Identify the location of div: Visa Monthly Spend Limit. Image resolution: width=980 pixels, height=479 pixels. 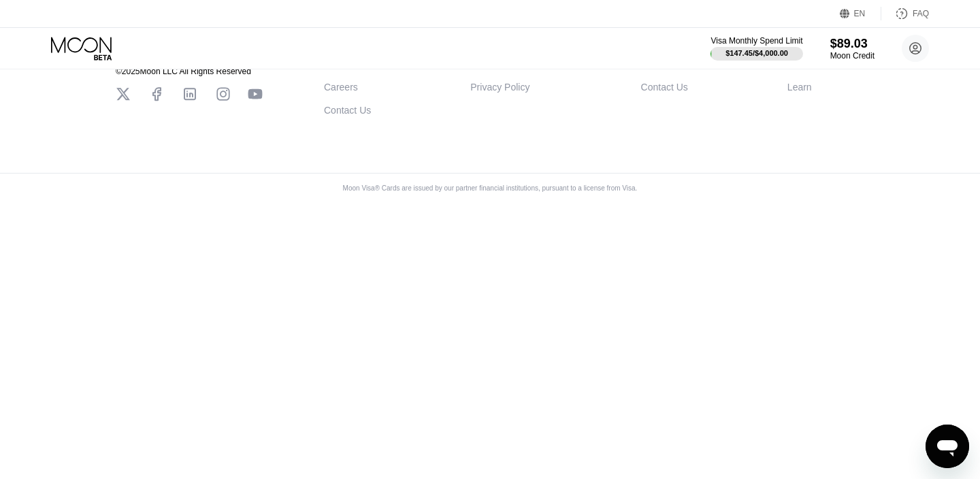
(756, 41).